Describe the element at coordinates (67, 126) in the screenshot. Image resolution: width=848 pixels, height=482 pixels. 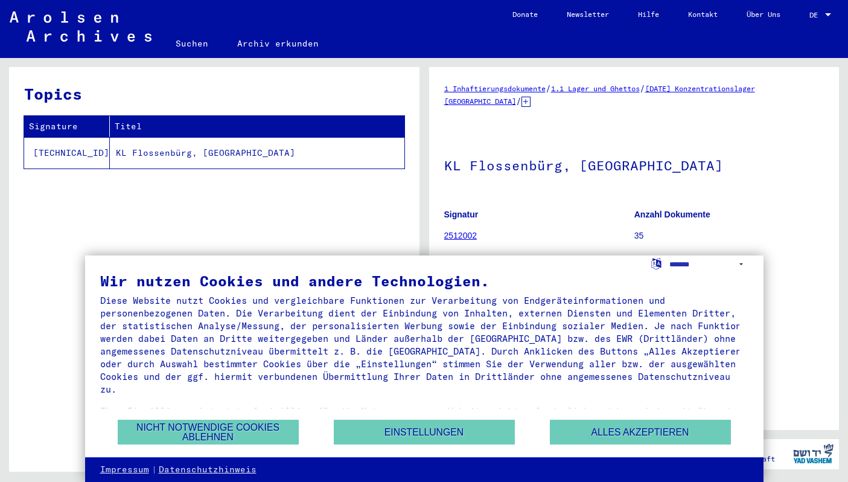
I see `th: Signature` at that location.